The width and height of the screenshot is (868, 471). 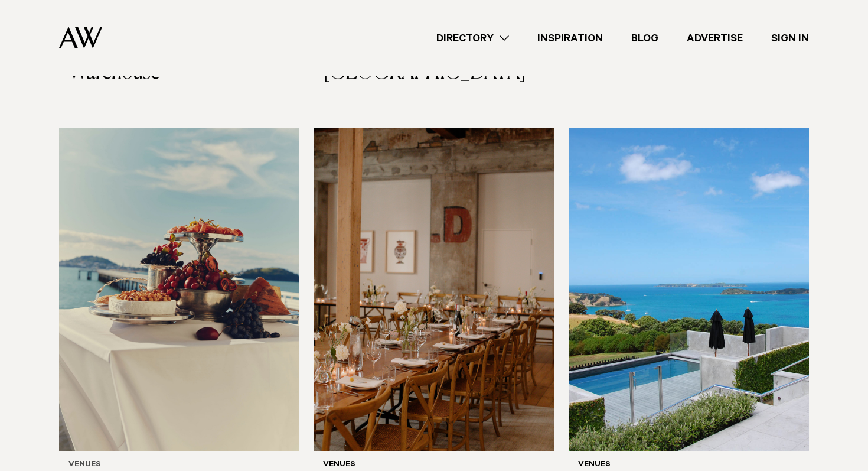 What do you see at coordinates (433, 290) in the screenshot?
I see `img: Auckland Weddings Venues | The Hotel Britomart` at bounding box center [433, 290].